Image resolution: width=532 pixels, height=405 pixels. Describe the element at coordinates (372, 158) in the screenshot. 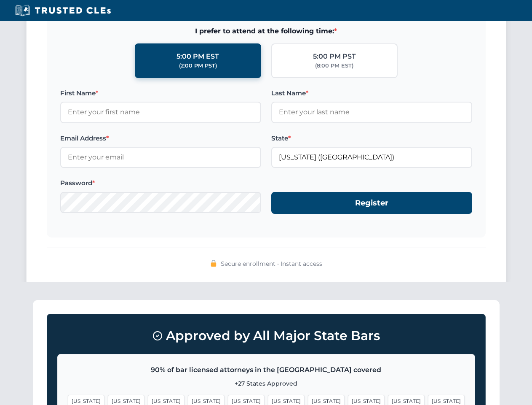

I see `input: California (CA)` at that location.